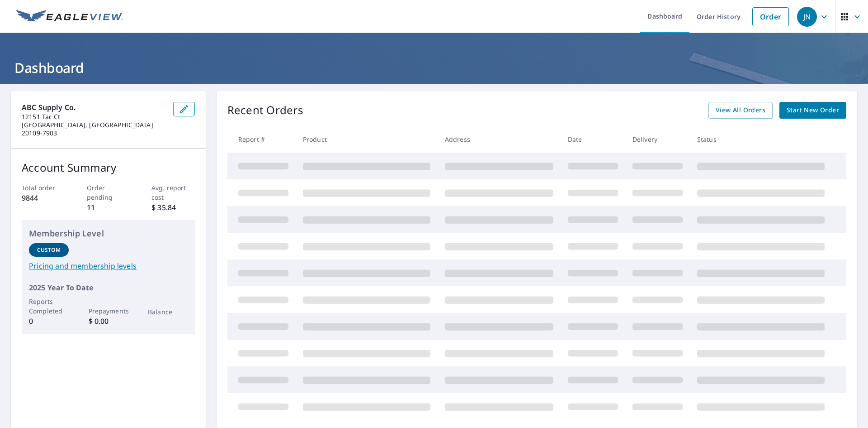 The height and width of the screenshot is (428, 868). I want to click on a: Pricing and membership levels, so click(108, 266).